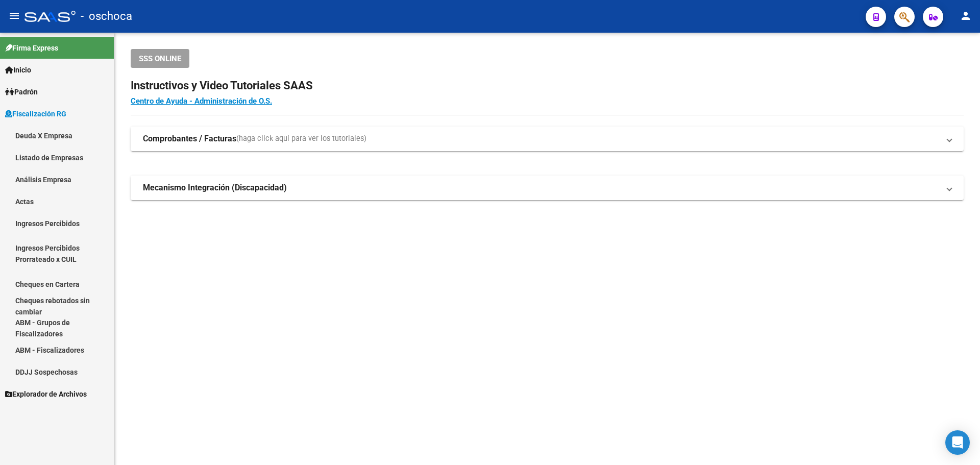  I want to click on h2: Instructivos y Video Tutoriales SAAS, so click(548, 86).